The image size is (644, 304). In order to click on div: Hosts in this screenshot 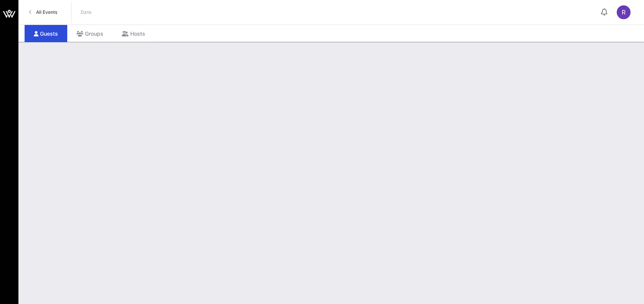, I will do `click(134, 33)`.